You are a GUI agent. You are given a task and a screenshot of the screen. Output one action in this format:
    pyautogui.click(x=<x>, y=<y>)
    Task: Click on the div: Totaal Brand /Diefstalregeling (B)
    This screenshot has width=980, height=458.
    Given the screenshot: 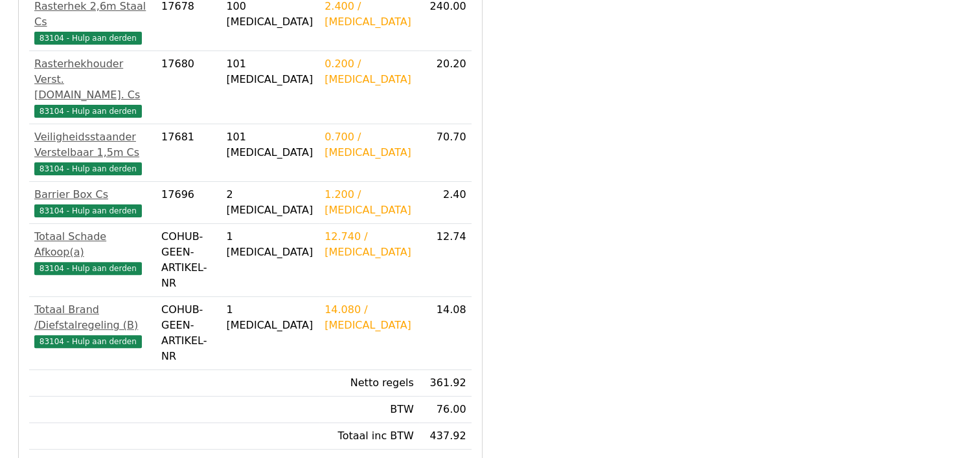 What is the action you would take?
    pyautogui.click(x=93, y=318)
    